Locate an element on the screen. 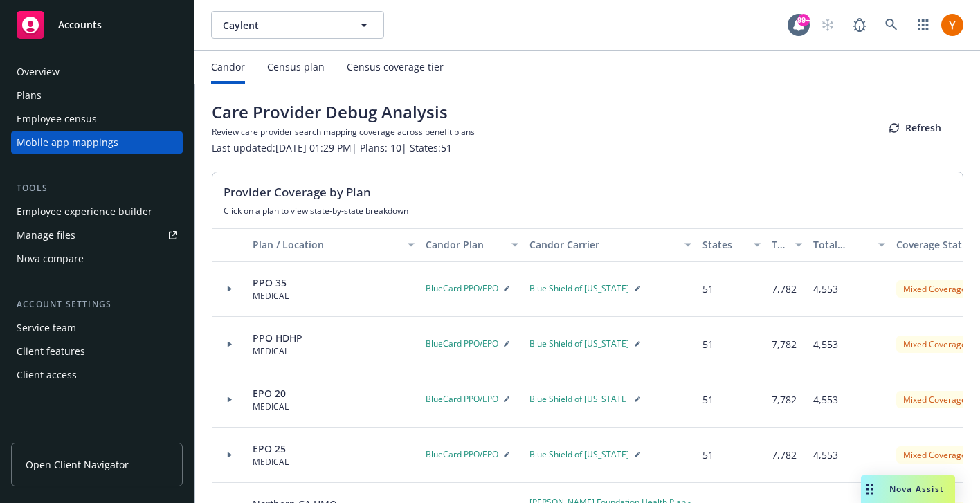 This screenshot has width=980, height=503. div: Census coverage tier is located at coordinates (395, 67).